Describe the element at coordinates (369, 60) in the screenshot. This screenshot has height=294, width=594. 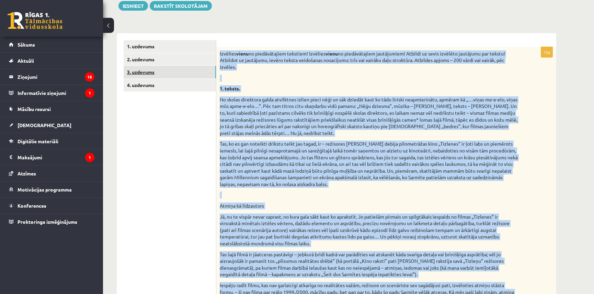
I see `p: Izvēlies no piedāvātajiem tekstiem! Izvēlies no piedāvātajiem jautājumiem! Atbildi uz sevis izvēl...` at that location.